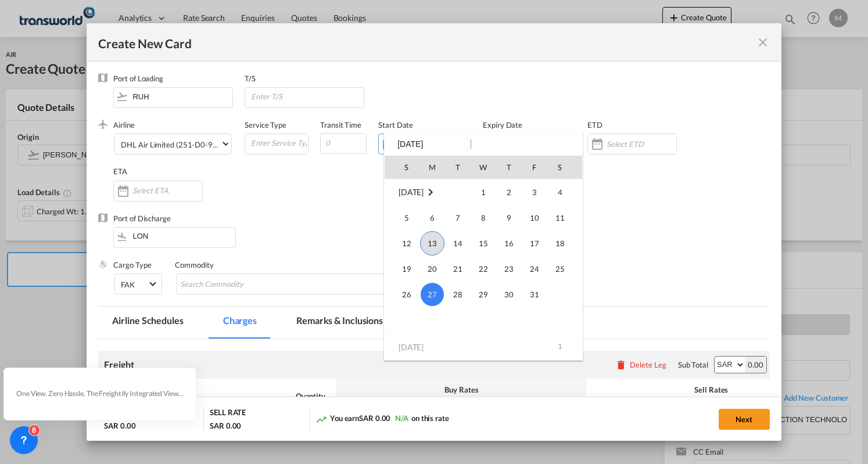 The image size is (868, 464). What do you see at coordinates (534, 295) in the screenshot?
I see `span: 31` at bounding box center [534, 295].